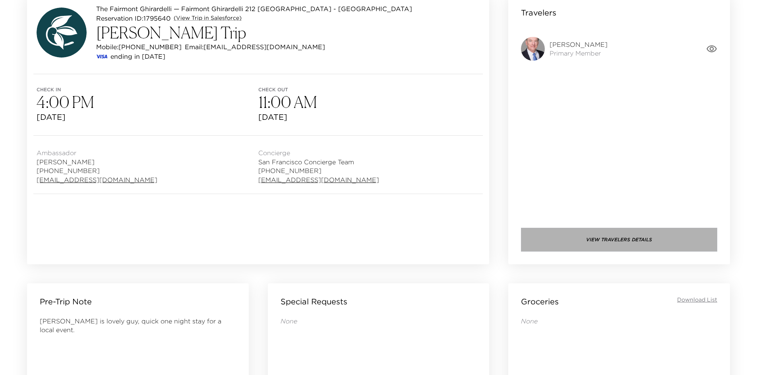  Describe the element at coordinates (369, 102) in the screenshot. I see `h3: 11:00 AM` at that location.